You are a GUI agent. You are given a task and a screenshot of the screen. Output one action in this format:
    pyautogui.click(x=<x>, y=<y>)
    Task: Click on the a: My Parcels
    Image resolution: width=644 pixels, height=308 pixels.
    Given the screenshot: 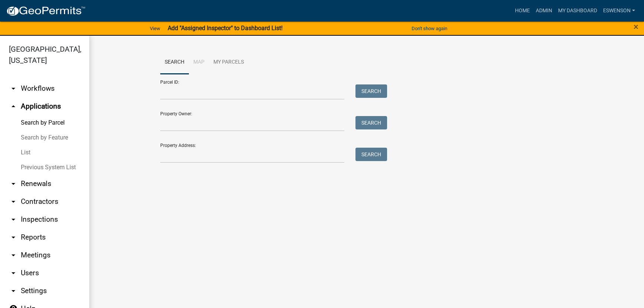 What is the action you would take?
    pyautogui.click(x=229, y=63)
    